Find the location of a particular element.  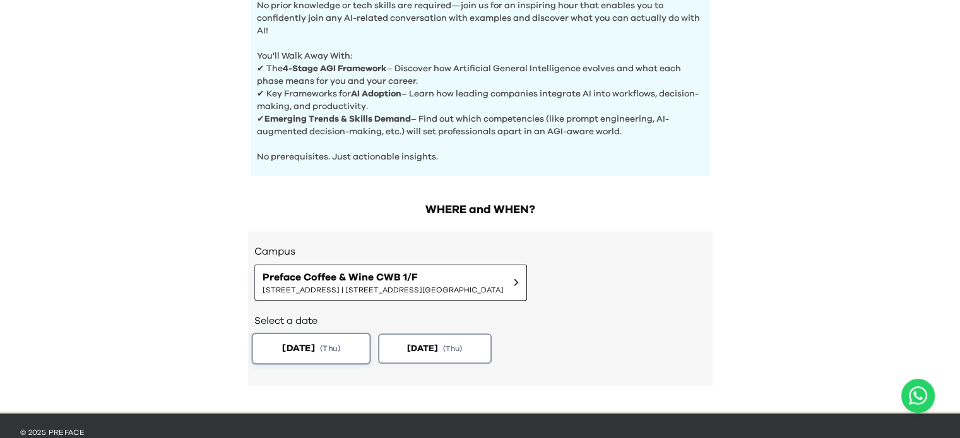

p: © 2025 Preface is located at coordinates (479, 433).